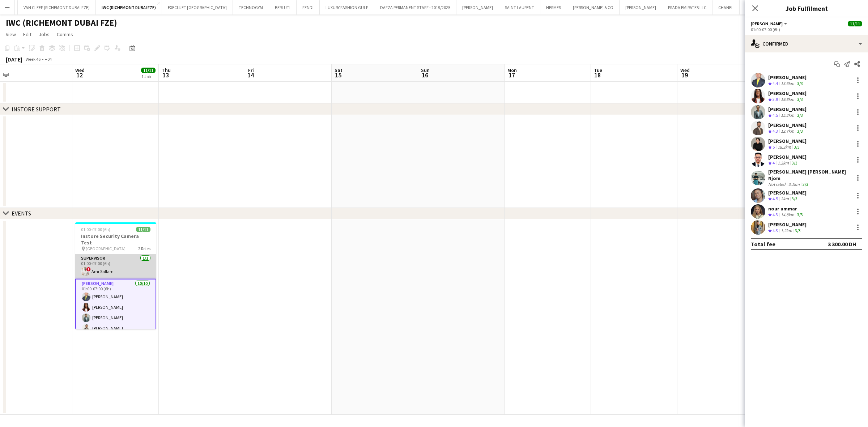 The image size is (868, 427). Describe the element at coordinates (283, 7) in the screenshot. I see `button: BERLUTI` at that location.